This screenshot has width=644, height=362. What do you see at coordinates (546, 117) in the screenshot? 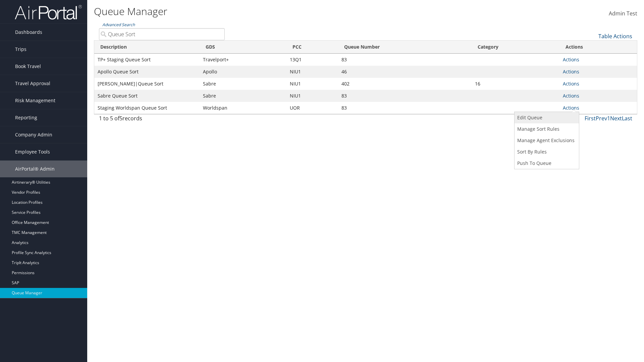
I see `a: Edit Queue` at bounding box center [546, 117].